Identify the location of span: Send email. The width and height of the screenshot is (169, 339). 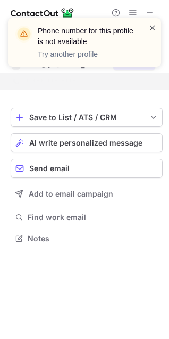
(49, 168).